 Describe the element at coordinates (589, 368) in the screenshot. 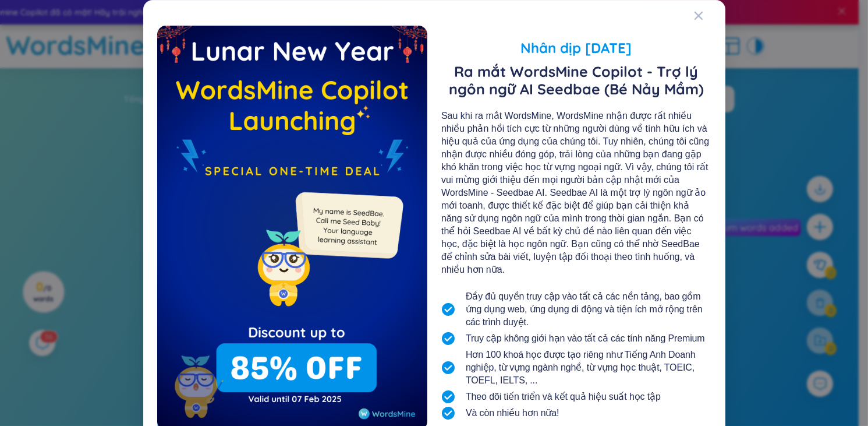

I see `span: Hơn 100 khoá học được tạo riêng như Tiếng Anh Doanh nghiệp, từ vựng ngành nghề, từ vựng học thuật...` at that location.